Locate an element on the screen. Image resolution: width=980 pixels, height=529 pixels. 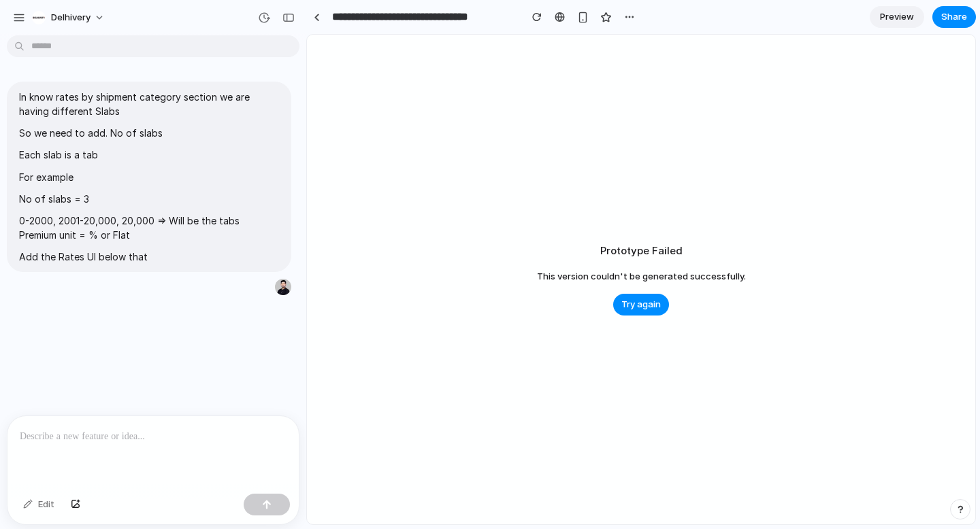
span: Delhivery is located at coordinates (71, 17).